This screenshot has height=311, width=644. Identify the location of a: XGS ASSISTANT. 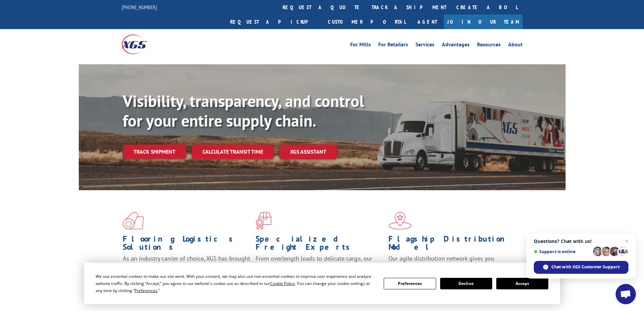
(308, 152).